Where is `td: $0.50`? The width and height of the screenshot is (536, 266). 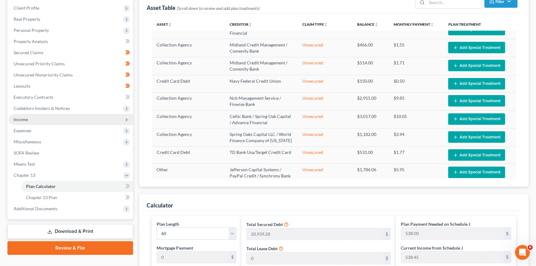
td: $0.50 is located at coordinates (416, 84).